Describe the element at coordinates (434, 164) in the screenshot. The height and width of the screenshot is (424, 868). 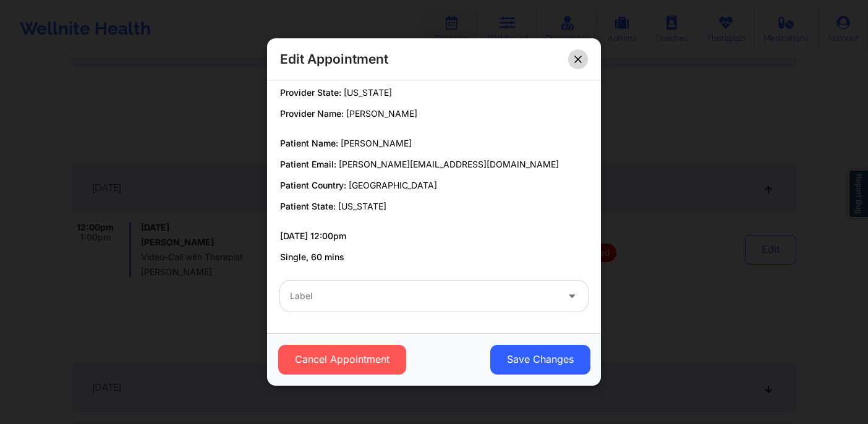
I see `p: Patient Email:` at that location.